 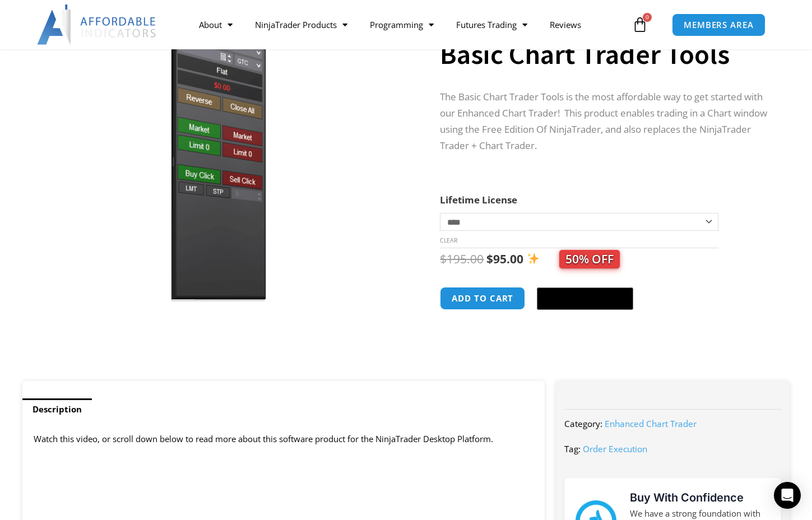 What do you see at coordinates (301, 24) in the screenshot?
I see `a: NinjaTrader Products` at bounding box center [301, 24].